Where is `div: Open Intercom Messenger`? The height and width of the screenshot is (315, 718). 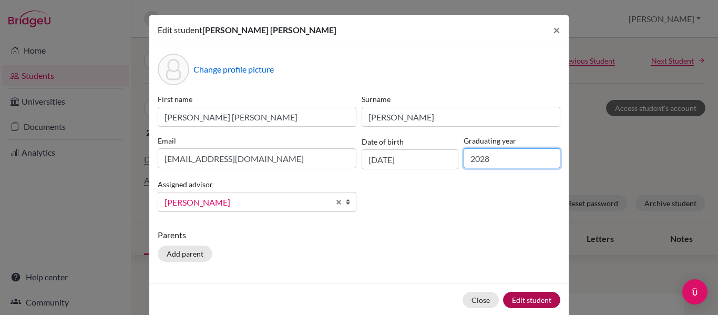 div: Open Intercom Messenger is located at coordinates (695, 292).